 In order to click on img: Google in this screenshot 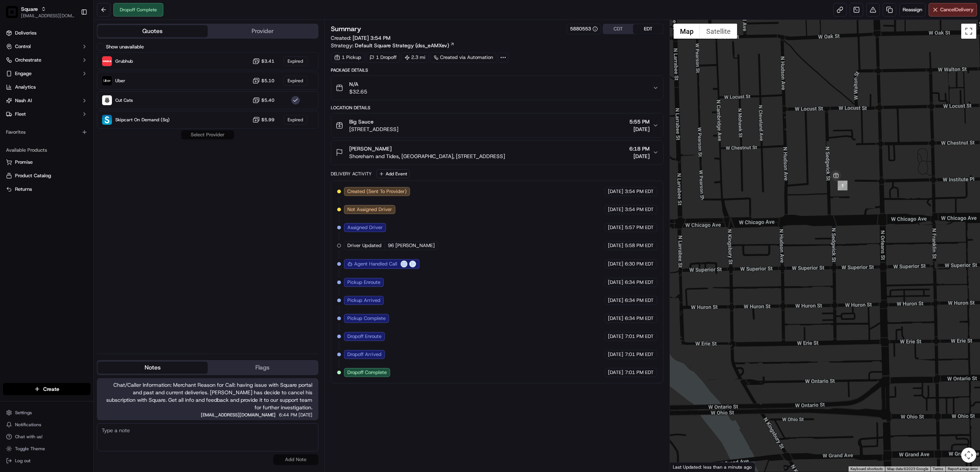, I will do `click(684, 466)`.